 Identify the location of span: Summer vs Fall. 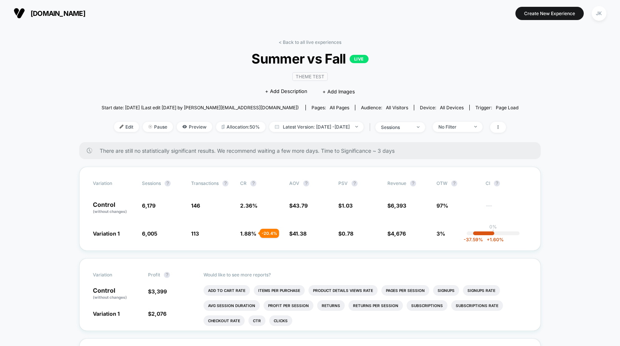
(310, 59).